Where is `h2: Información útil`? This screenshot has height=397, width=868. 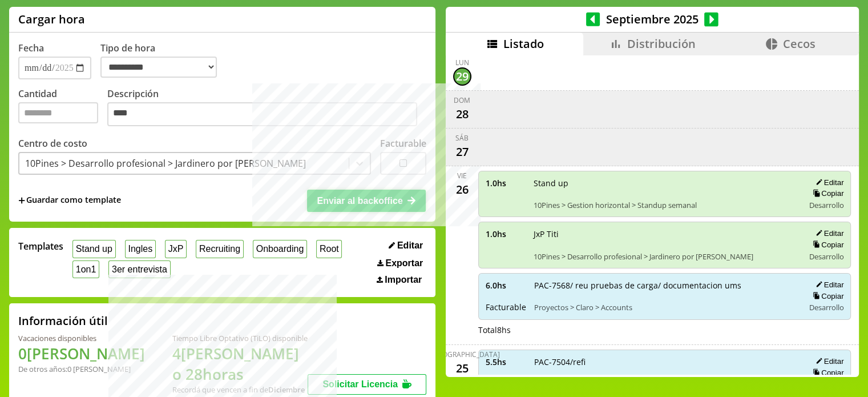 h2: Información útil is located at coordinates (63, 320).